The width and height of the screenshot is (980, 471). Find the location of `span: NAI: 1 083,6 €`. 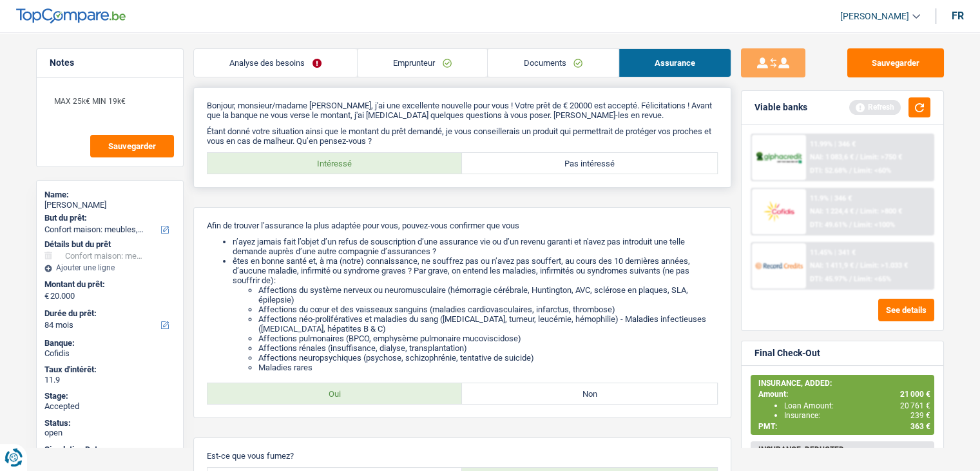

span: NAI: 1 083,6 € is located at coordinates (832, 157).